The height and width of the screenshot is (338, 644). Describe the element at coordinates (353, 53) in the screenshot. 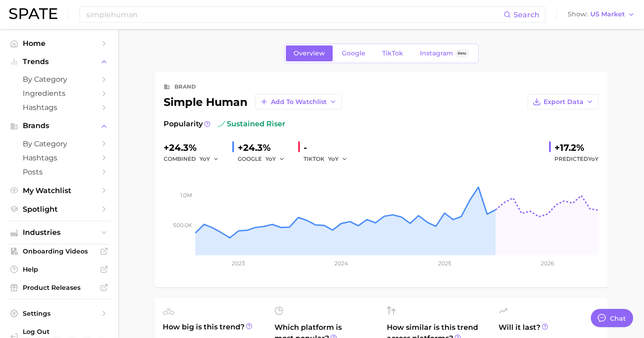

I see `span: Google` at that location.